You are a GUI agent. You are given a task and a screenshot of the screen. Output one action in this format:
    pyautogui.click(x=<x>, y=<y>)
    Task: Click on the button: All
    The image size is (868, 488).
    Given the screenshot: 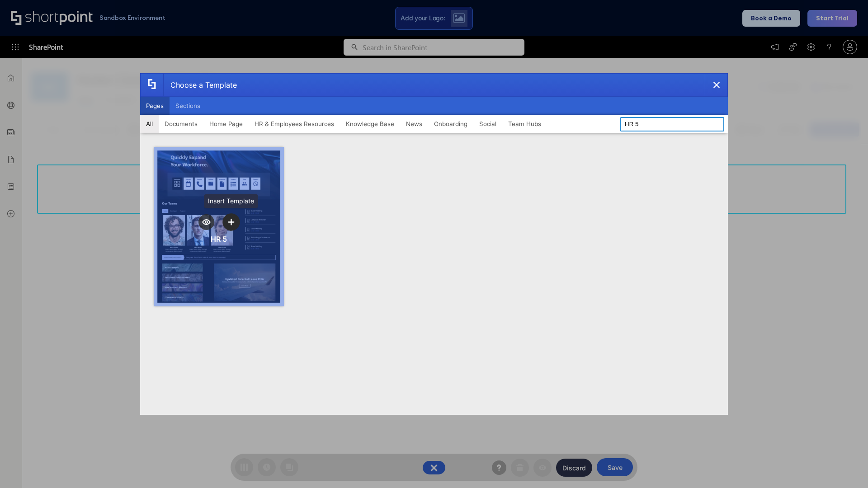 What is the action you would take?
    pyautogui.click(x=149, y=124)
    